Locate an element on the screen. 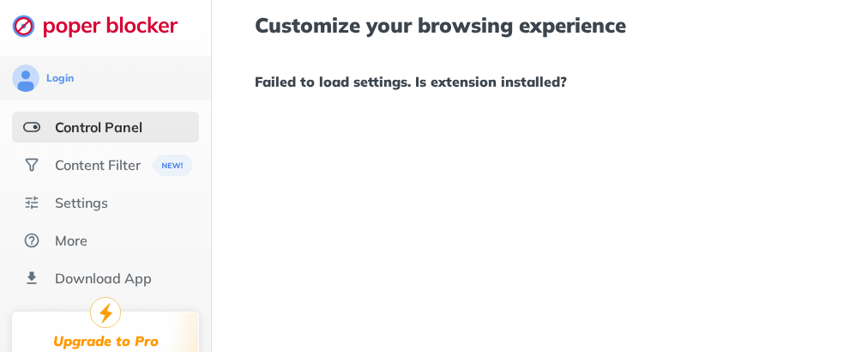 The width and height of the screenshot is (868, 352). img: avatar.svg is located at coordinates (25, 78).